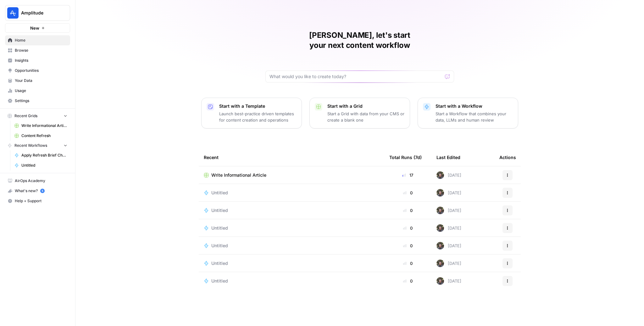 This screenshot has width=644, height=326. What do you see at coordinates (41, 40) in the screenshot?
I see `span: Home` at bounding box center [41, 40].